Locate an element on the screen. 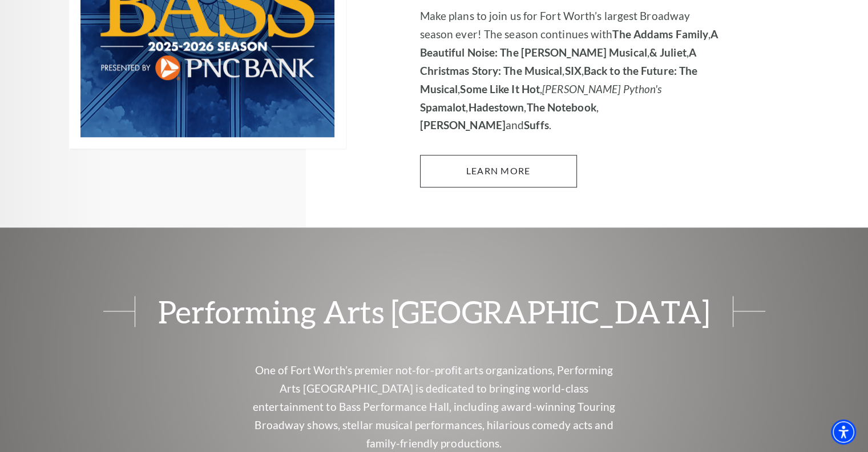  div: Accessibility Menu is located at coordinates (843, 432).